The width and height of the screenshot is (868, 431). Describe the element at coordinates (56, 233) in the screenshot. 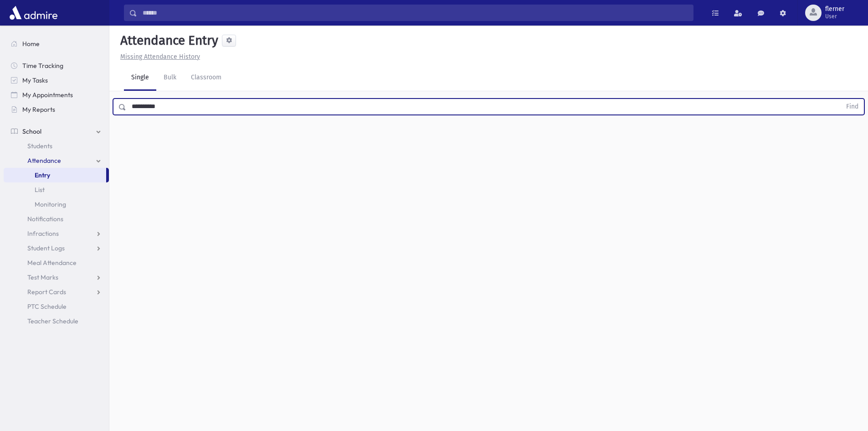

I see `a: Infractions` at that location.